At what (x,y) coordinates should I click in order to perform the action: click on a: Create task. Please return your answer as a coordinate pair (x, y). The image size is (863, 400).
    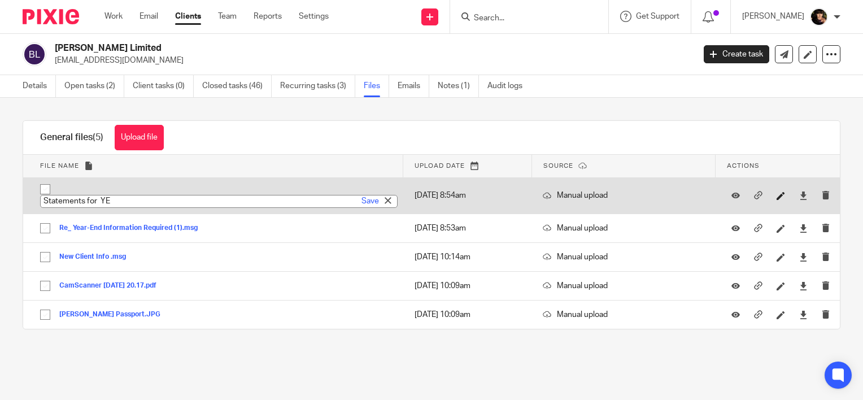
    Looking at the image, I should click on (737, 54).